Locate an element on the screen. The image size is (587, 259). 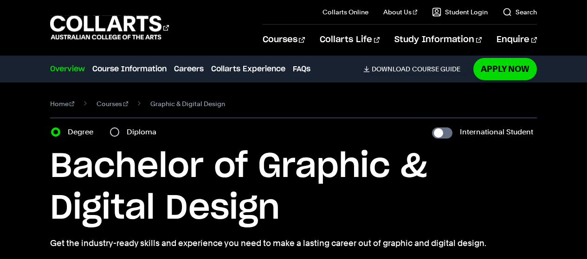
a: FAQs is located at coordinates (302, 69).